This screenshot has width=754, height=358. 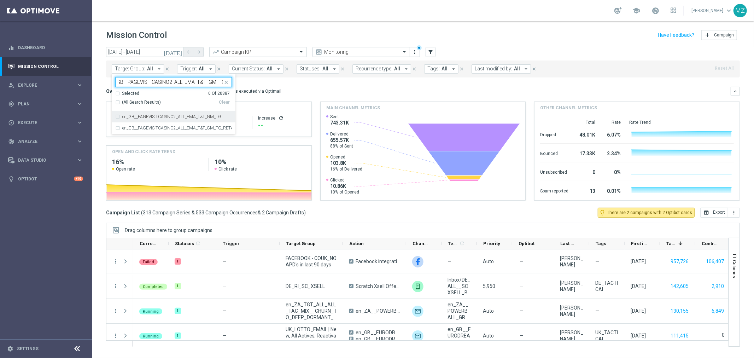 What do you see at coordinates (441, 69) in the screenshot?
I see `button: Tags: All arrow_drop_down` at bounding box center [441, 69].